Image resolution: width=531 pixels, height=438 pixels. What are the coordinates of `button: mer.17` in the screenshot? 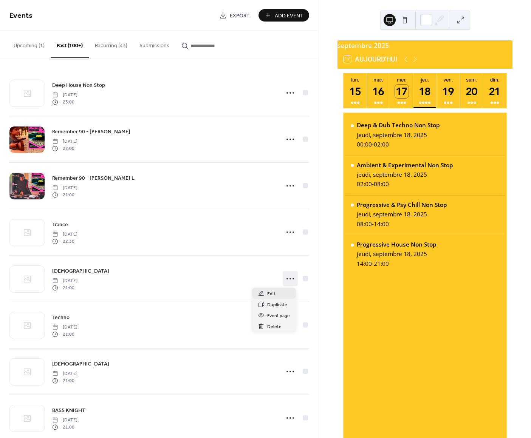 It's located at (402, 91).